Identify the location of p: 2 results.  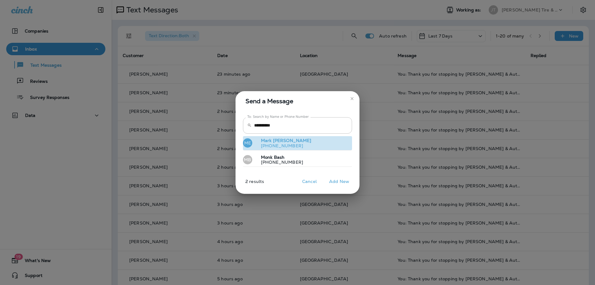
(249, 184).